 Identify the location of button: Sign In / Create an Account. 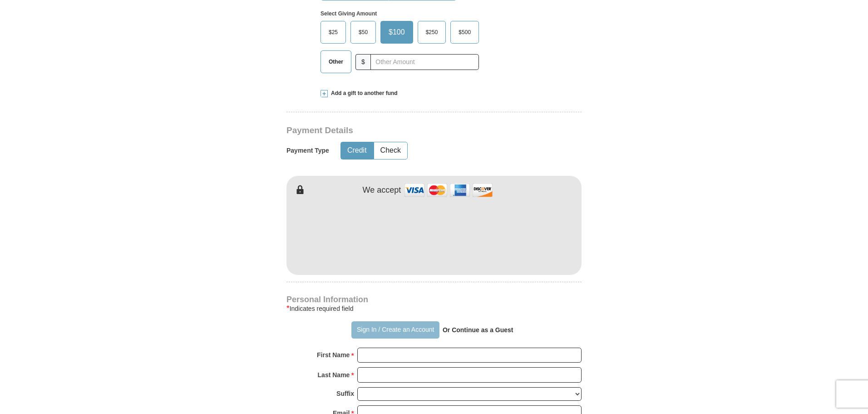
(394, 330).